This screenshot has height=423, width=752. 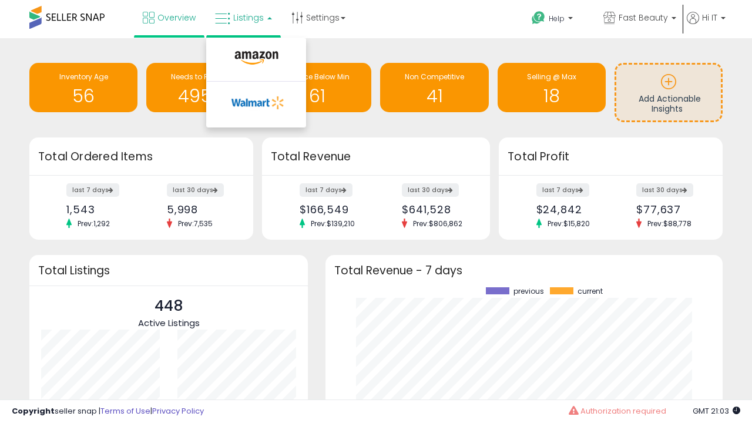 What do you see at coordinates (556, 18) in the screenshot?
I see `span: Help` at bounding box center [556, 18].